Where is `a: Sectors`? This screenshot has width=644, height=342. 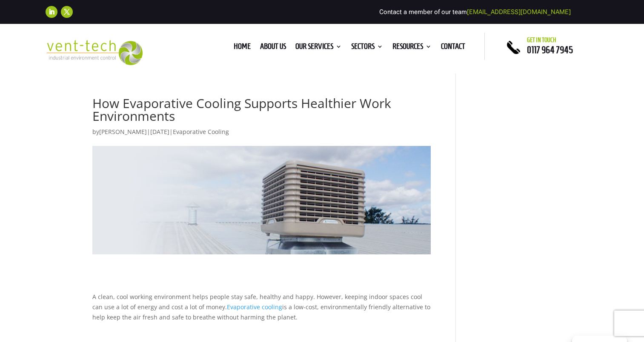
a: Sectors is located at coordinates (367, 48).